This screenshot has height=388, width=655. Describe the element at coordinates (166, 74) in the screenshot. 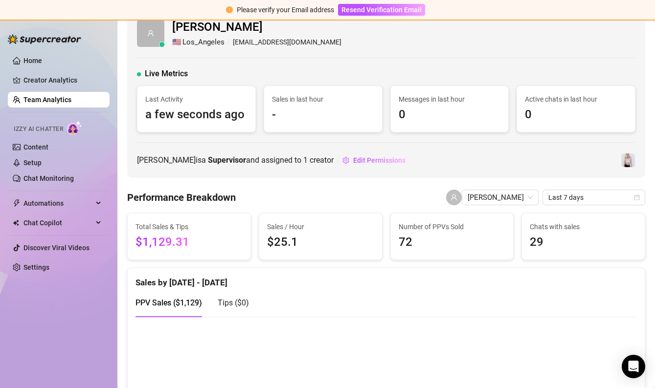

I see `span: Live Metrics` at that location.